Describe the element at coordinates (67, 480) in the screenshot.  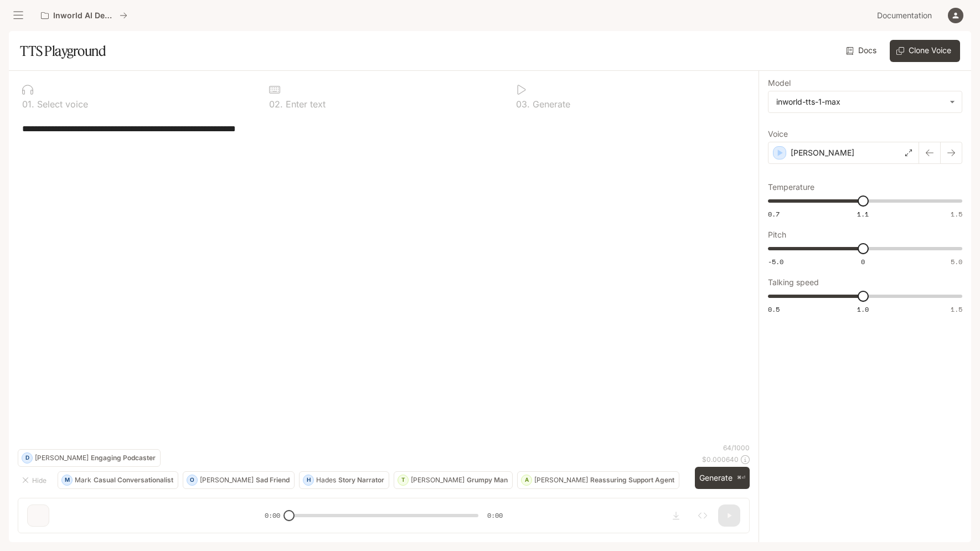
I see `div: M` at that location.